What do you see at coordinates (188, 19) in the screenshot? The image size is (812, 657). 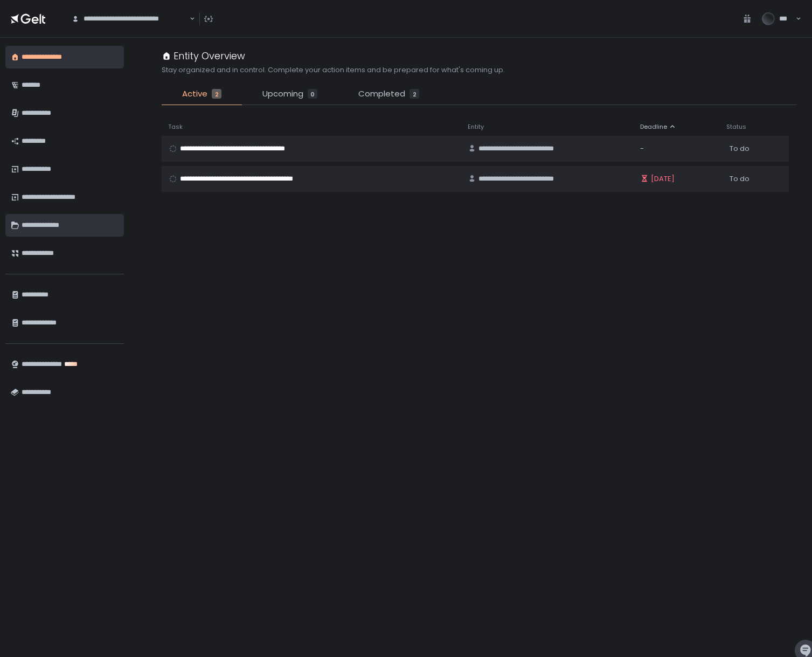 I see `input: Search for option` at bounding box center [188, 19].